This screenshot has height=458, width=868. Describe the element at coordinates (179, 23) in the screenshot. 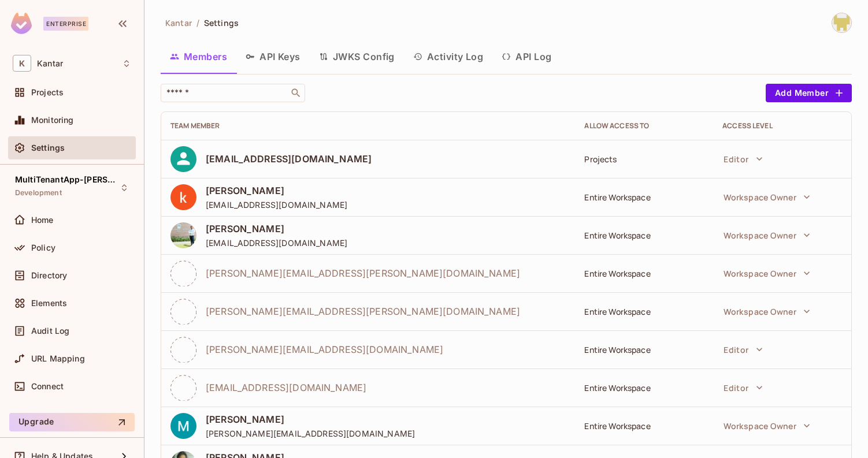

I see `span: Kantar` at that location.